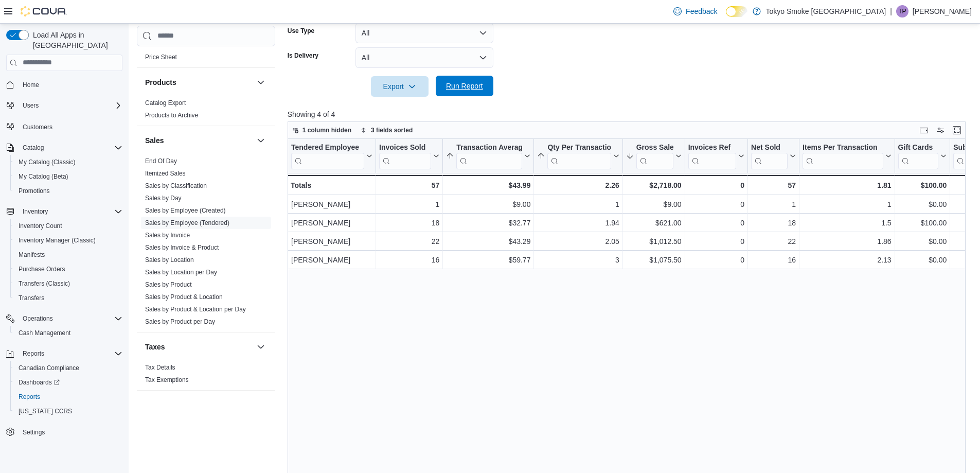 The image size is (980, 473). What do you see at coordinates (773, 156) in the screenshot?
I see `button: Net Sold` at bounding box center [773, 156].